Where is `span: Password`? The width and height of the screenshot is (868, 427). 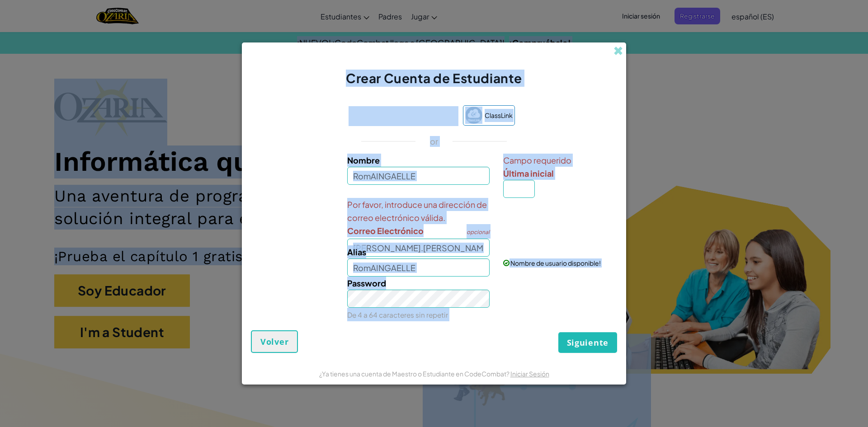 span: Password is located at coordinates (367, 282).